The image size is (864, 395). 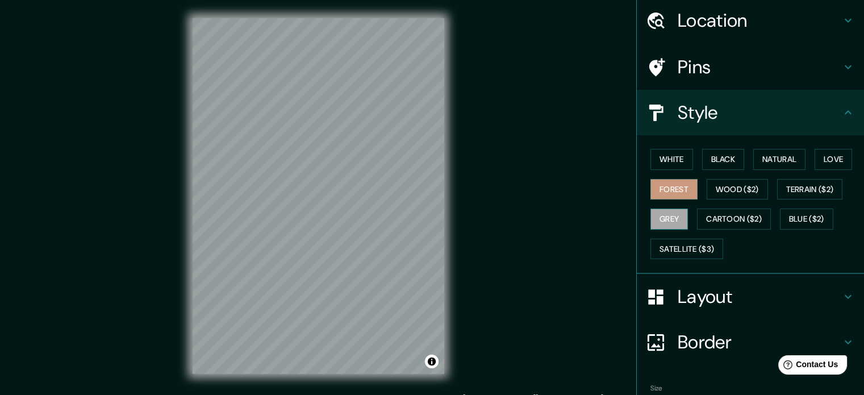 I want to click on h4: Border, so click(x=759, y=342).